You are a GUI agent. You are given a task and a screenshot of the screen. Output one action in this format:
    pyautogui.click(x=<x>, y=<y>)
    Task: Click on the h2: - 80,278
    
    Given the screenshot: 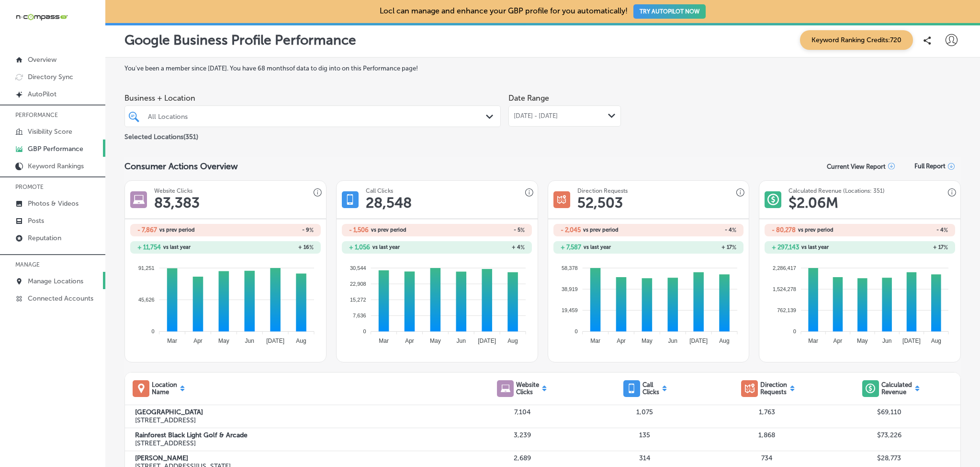 What is the action you would take?
    pyautogui.click(x=784, y=229)
    